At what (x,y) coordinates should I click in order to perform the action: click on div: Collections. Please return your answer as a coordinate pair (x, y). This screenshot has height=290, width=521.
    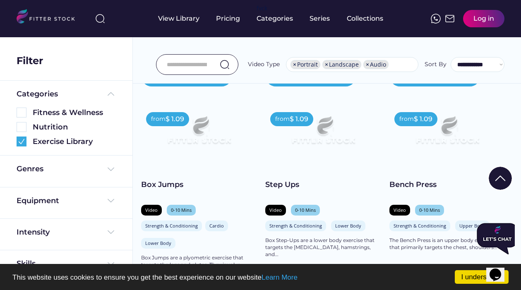
    Looking at the image, I should click on (365, 19).